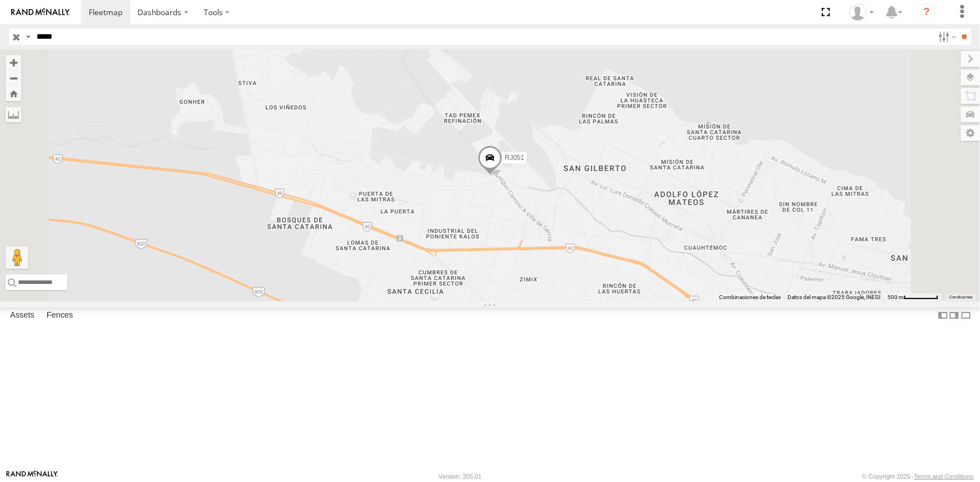 The image size is (980, 482). I want to click on button: Combinaciones de teclas, so click(750, 298).